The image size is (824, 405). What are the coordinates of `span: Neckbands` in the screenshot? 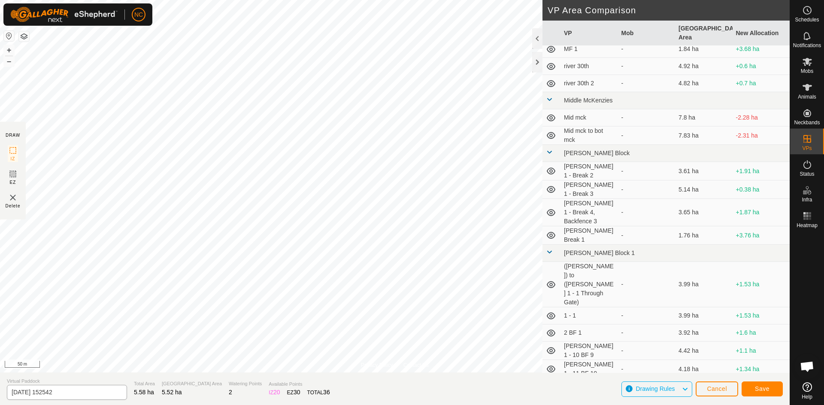 It's located at (807, 123).